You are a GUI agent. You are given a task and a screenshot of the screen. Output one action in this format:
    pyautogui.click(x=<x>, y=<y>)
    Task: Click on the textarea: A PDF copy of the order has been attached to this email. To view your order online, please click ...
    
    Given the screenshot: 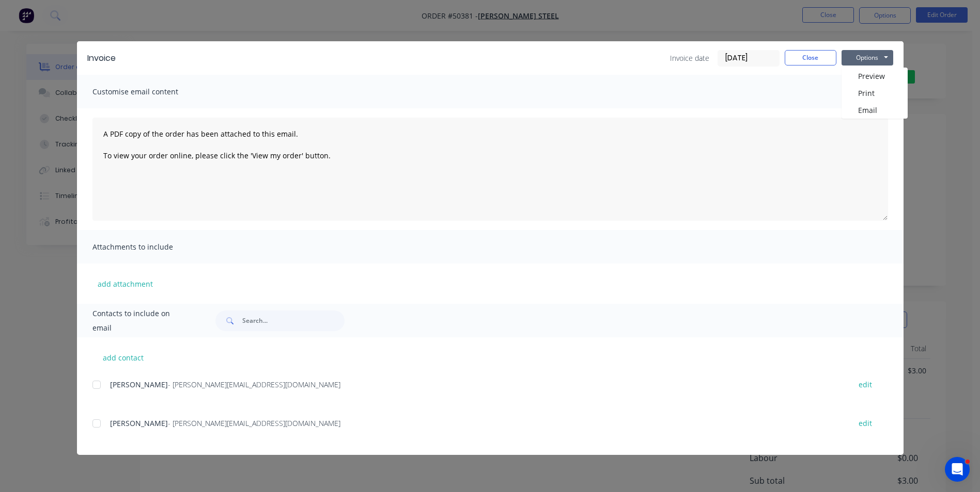 What is the action you would take?
    pyautogui.click(x=490, y=169)
    